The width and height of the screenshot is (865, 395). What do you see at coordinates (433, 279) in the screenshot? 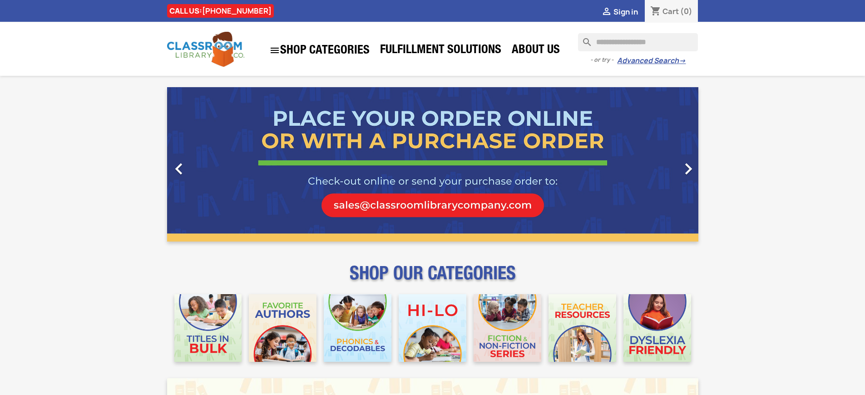
I see `p: SHOP OUR CATEGORIES` at bounding box center [433, 279].